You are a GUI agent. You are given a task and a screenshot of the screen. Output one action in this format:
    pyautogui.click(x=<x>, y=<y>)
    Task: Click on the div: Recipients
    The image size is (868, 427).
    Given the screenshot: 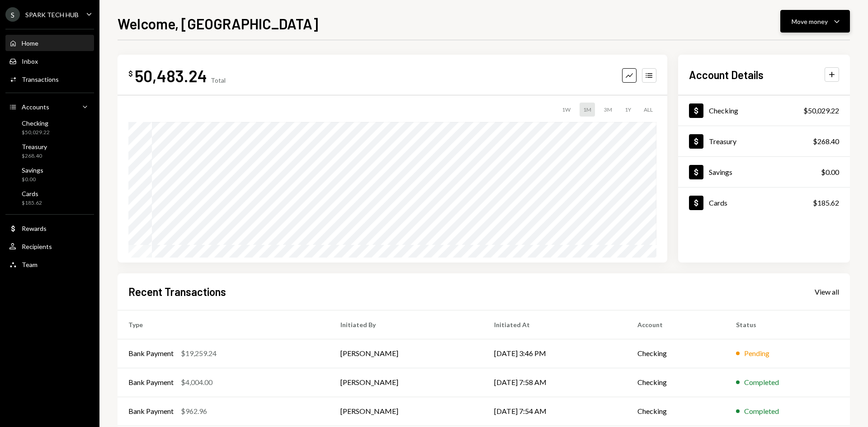 What is the action you would take?
    pyautogui.click(x=37, y=246)
    